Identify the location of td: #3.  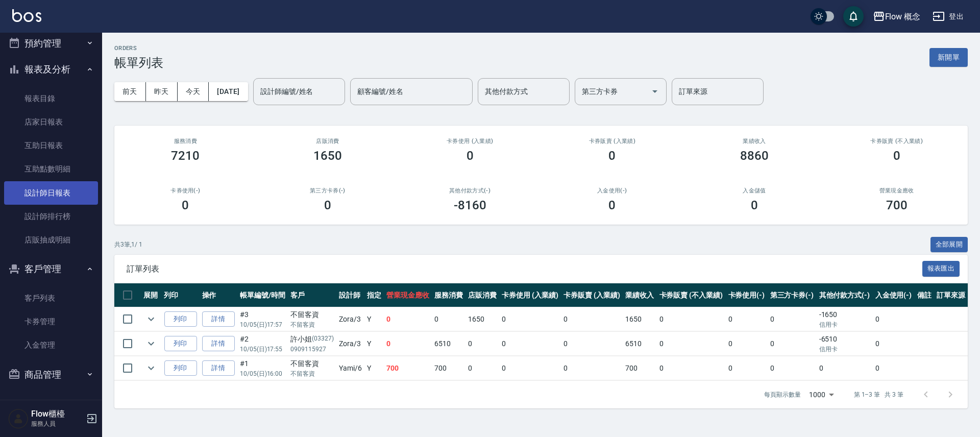
(262, 319).